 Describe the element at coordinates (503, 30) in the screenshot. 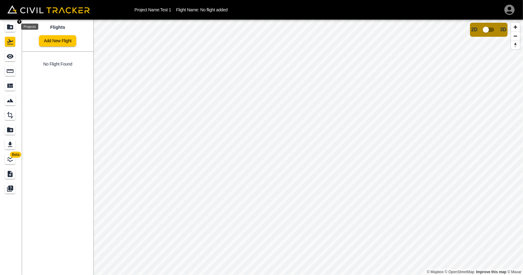

I see `span: 3D` at that location.